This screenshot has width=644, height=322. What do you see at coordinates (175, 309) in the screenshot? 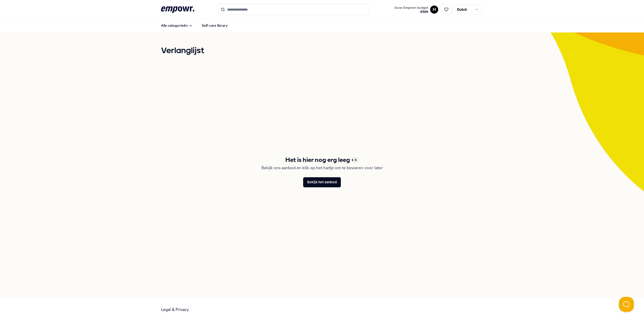
I see `a: Legal & Privacy` at bounding box center [175, 309].